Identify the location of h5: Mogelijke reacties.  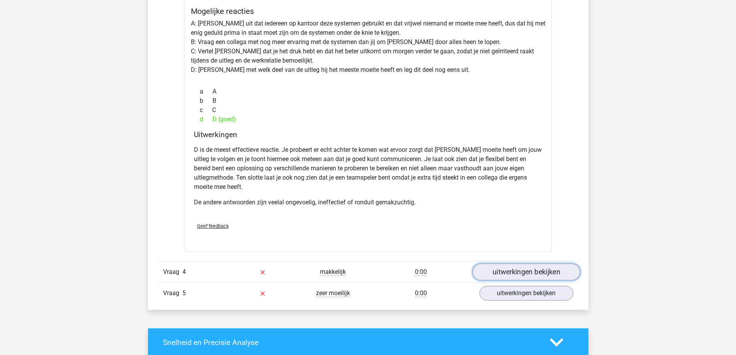
(368, 11).